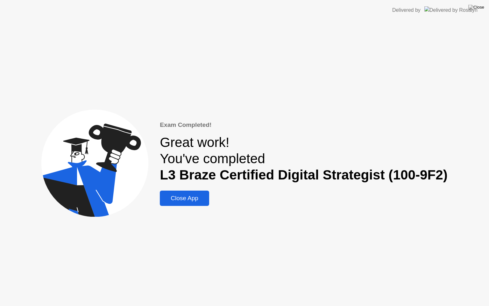  Describe the element at coordinates (451, 10) in the screenshot. I see `img: Delivered by Rosalyn` at that location.